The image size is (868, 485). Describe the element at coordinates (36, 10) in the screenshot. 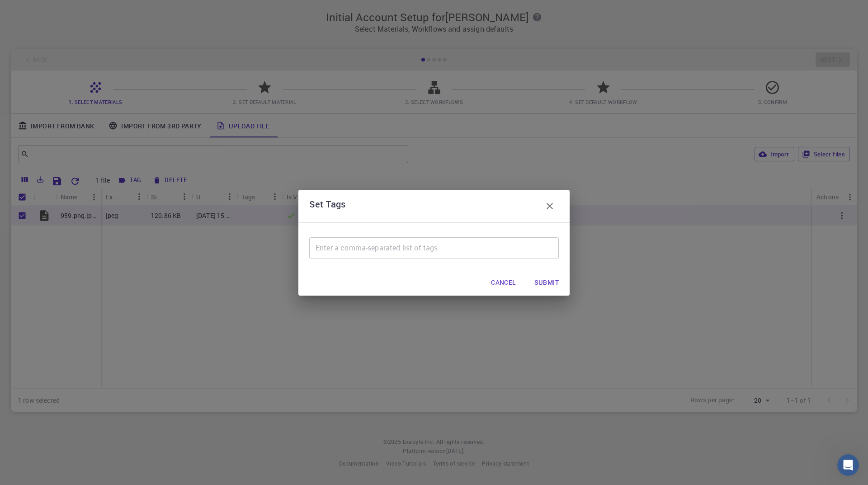

I see `span: Assistance` at that location.